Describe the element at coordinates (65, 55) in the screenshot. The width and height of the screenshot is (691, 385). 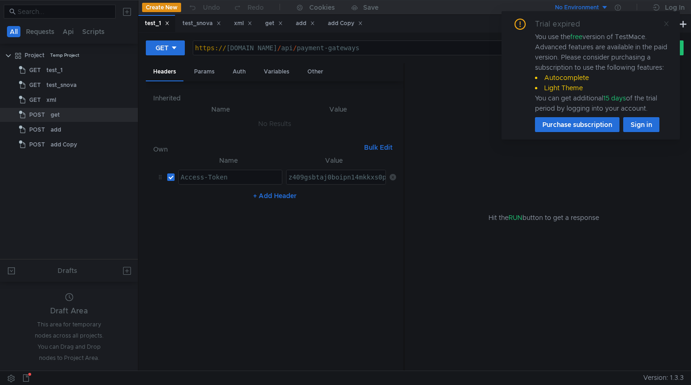
I see `div: Temp Project` at that location.